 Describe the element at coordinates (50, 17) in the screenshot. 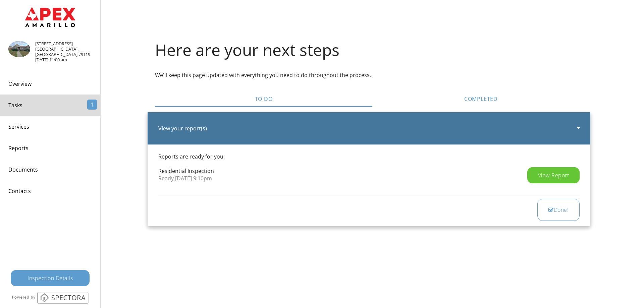

I see `img: APEX Amarillo` at that location.